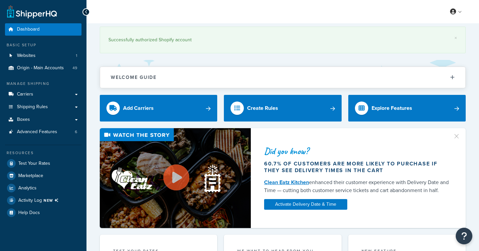 The image size is (479, 251). Describe the element at coordinates (43, 200) in the screenshot. I see `li: [object Object]` at that location.